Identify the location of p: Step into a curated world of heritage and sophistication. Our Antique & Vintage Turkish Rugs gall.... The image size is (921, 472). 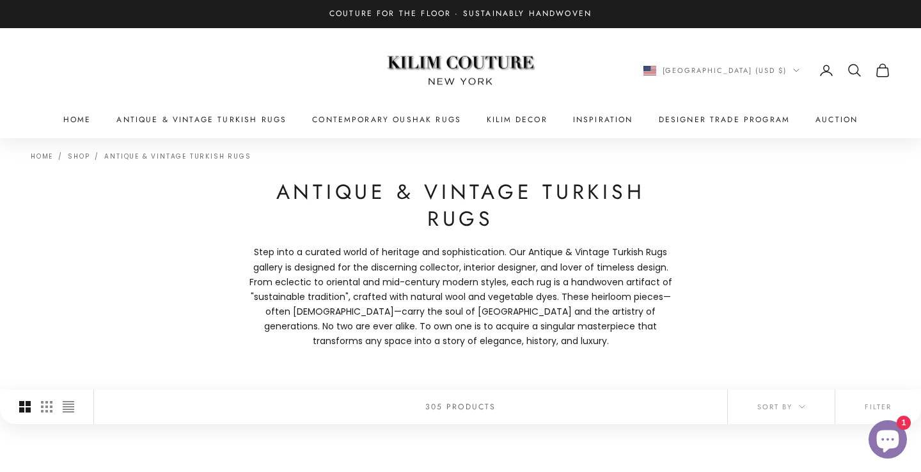
(460, 297).